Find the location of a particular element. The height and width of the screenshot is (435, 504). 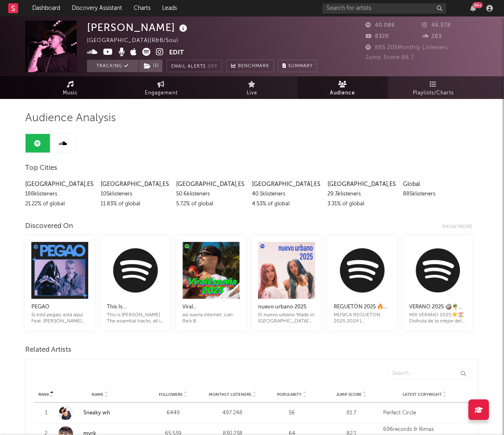

div: VERANO 2025 🥥🌴🌺🍍🌸 HITS VERANO MIX 2025 is located at coordinates (438, 307).